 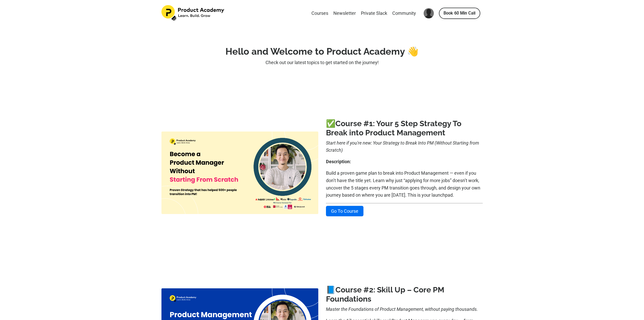 I want to click on a: Private Slack, so click(x=374, y=13).